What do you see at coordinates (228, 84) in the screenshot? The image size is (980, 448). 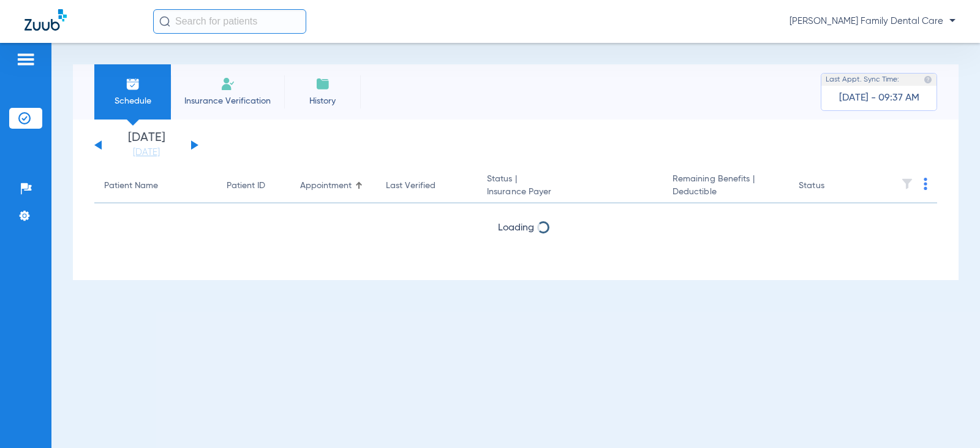 I see `img: Manual Insurance Verification` at bounding box center [228, 84].